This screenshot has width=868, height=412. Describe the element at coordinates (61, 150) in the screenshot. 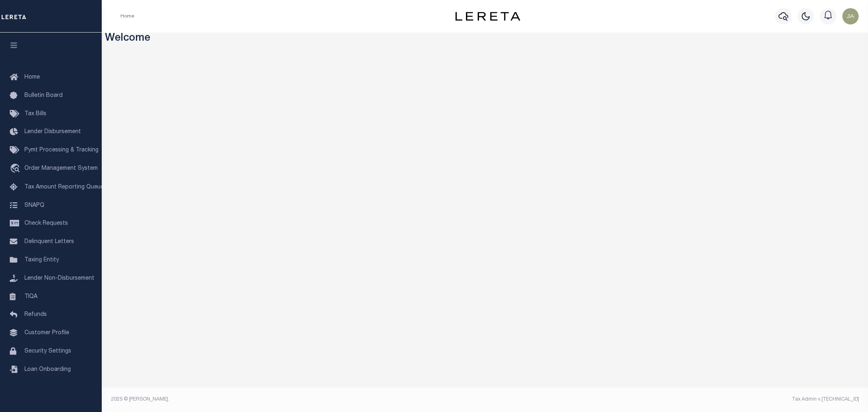

I see `span: Pymt Processing & Tracking` at that location.